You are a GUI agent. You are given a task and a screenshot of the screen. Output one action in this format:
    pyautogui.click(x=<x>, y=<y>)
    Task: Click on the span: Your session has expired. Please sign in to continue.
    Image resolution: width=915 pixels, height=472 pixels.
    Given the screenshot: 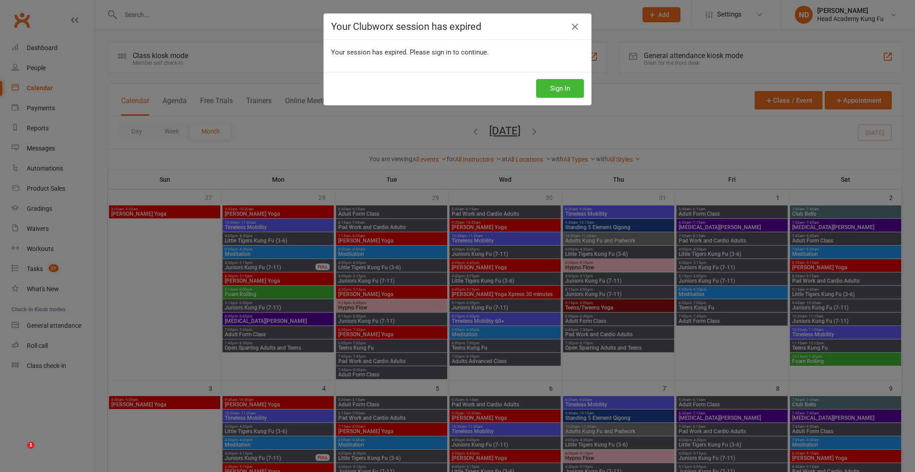 What is the action you would take?
    pyautogui.click(x=410, y=52)
    